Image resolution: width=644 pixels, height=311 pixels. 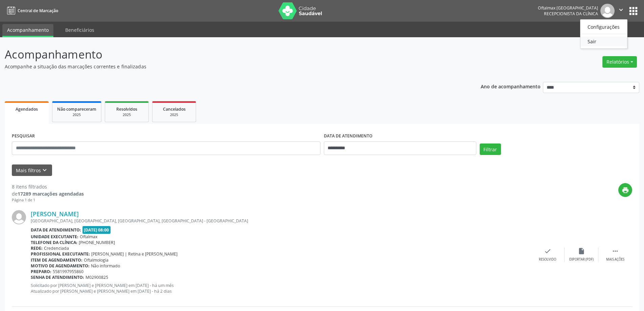 I want to click on i: check, so click(x=548, y=251).